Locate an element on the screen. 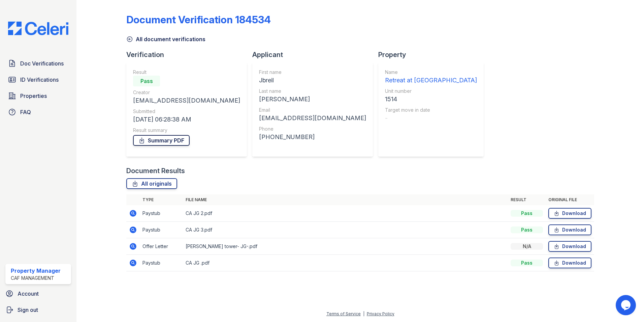  div: Target move in date is located at coordinates (431, 110).